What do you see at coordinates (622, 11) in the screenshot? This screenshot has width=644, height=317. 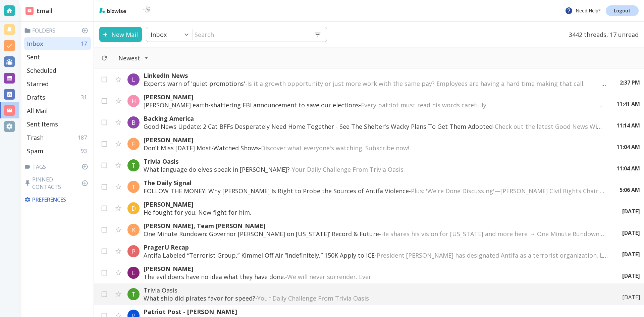 I see `a: Logout` at bounding box center [622, 11].